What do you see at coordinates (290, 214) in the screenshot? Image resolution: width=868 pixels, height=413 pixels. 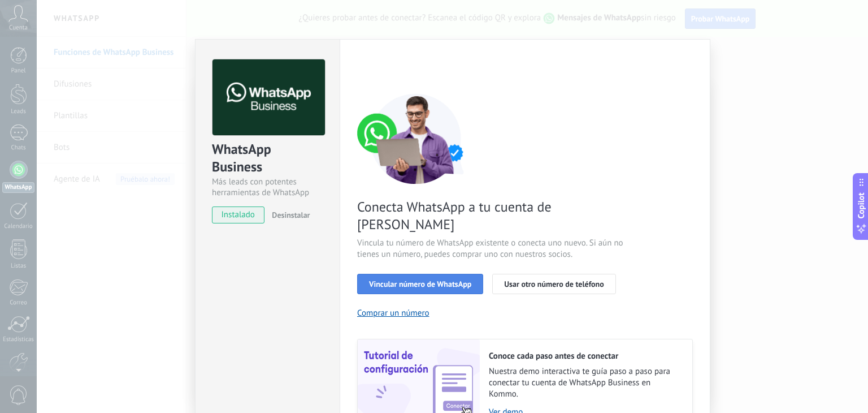 I see `span: Desinstalar` at bounding box center [290, 214].